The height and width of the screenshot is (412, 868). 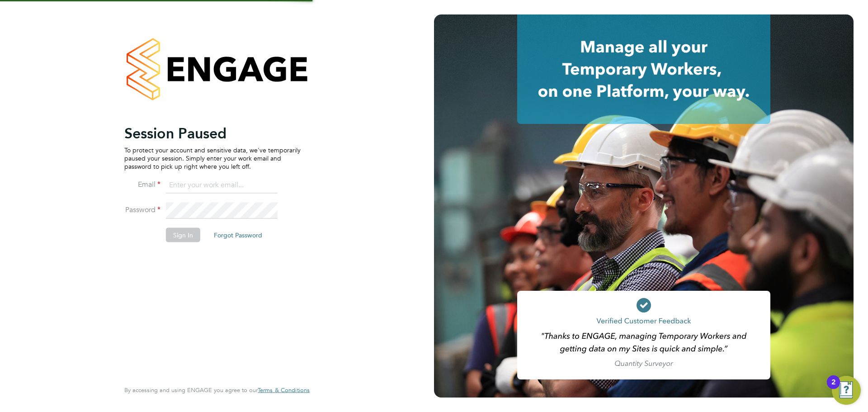 What do you see at coordinates (217, 390) in the screenshot?
I see `span: By accessing and using ENGAGE you agree to our` at bounding box center [217, 390].